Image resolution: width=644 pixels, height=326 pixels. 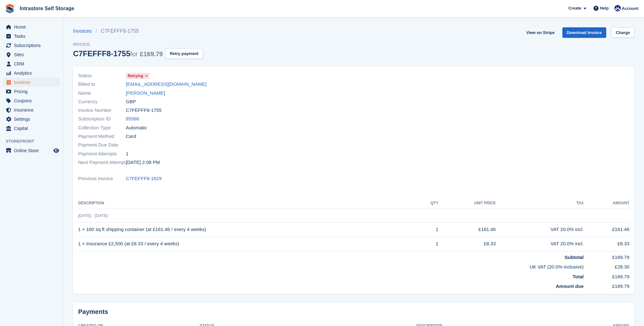 I want to click on span: Subscriptions, so click(x=33, y=45).